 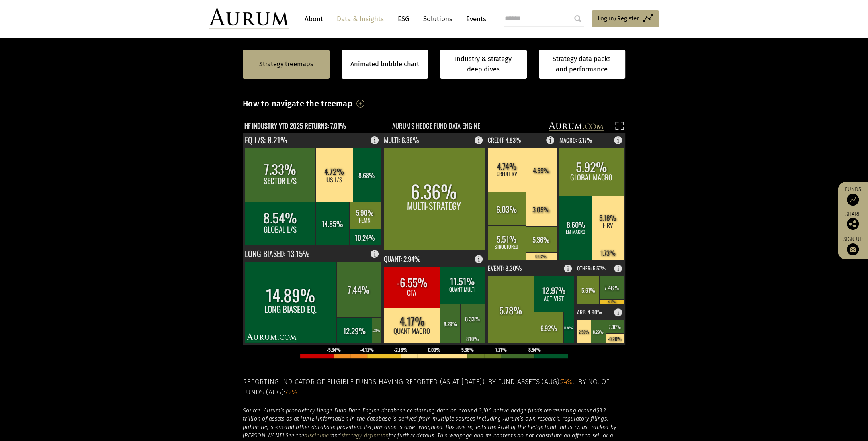 I want to click on img: Aurum, so click(x=249, y=19).